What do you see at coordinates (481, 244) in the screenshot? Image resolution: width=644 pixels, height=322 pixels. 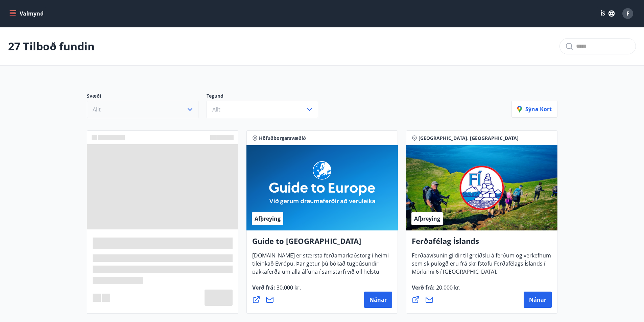 I see `h4: Ferðafélag Íslands` at bounding box center [481, 244].